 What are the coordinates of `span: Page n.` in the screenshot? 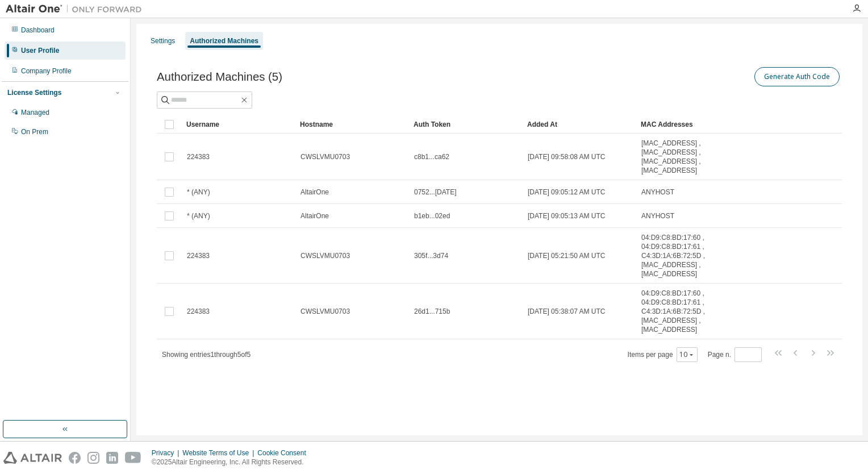 It's located at (734, 355).